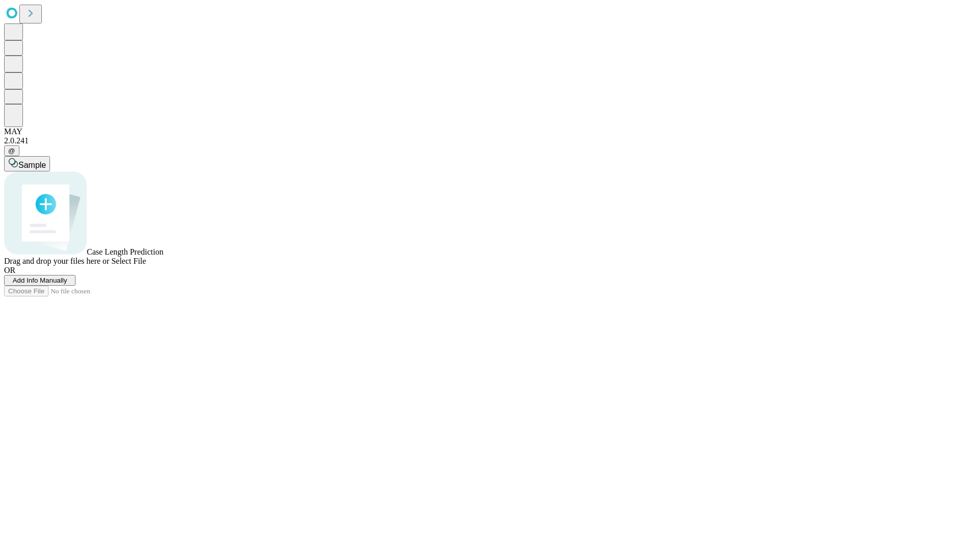 The image size is (980, 551). Describe the element at coordinates (32, 165) in the screenshot. I see `span: Sample` at that location.